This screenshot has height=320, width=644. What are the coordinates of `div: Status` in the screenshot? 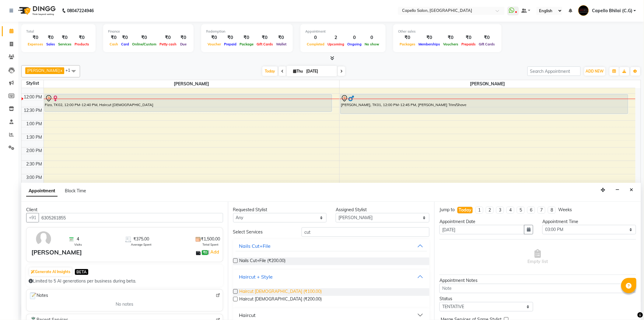 It's located at (487, 299).